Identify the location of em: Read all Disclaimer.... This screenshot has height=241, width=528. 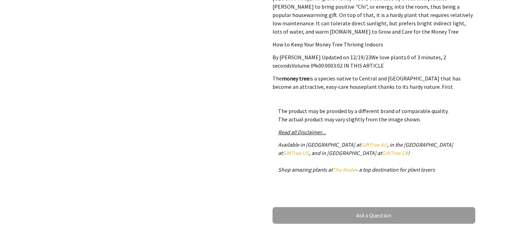
(302, 132).